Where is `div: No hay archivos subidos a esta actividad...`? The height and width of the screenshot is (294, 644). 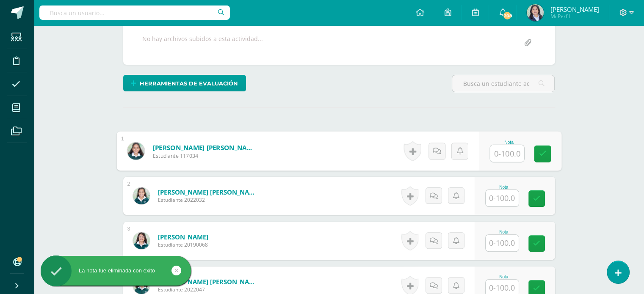 div: No hay archivos subidos a esta actividad... is located at coordinates (203, 43).